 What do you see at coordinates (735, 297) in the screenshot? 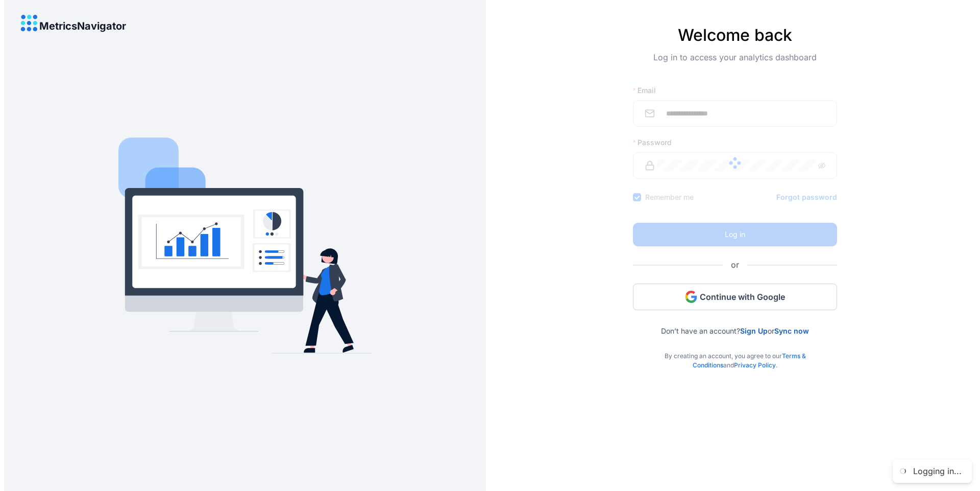
I see `button: Continue with Google` at bounding box center [735, 297].